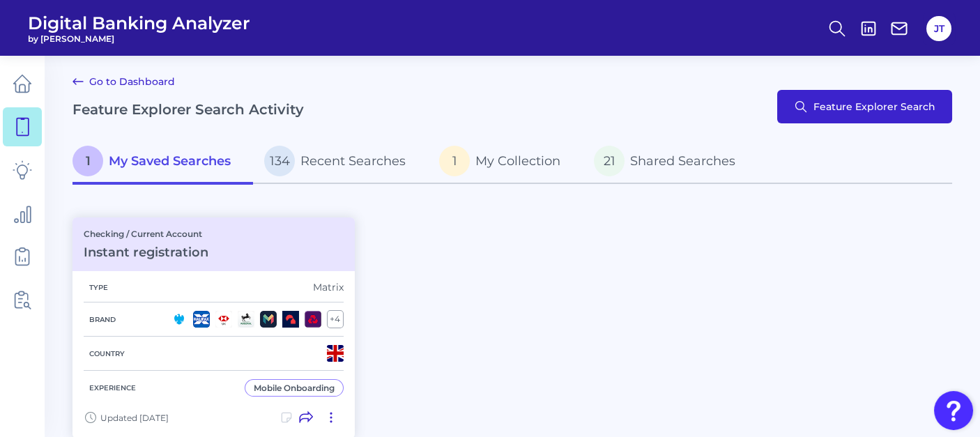 Image resolution: width=980 pixels, height=437 pixels. I want to click on div: Mobile Onboarding, so click(295, 388).